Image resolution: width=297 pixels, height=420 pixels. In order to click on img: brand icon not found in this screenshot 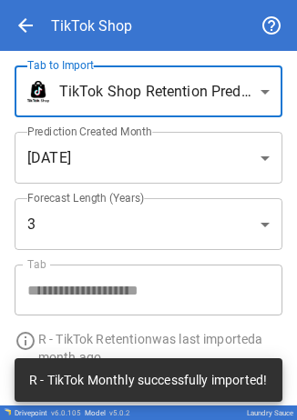, I will do `click(38, 92)`.